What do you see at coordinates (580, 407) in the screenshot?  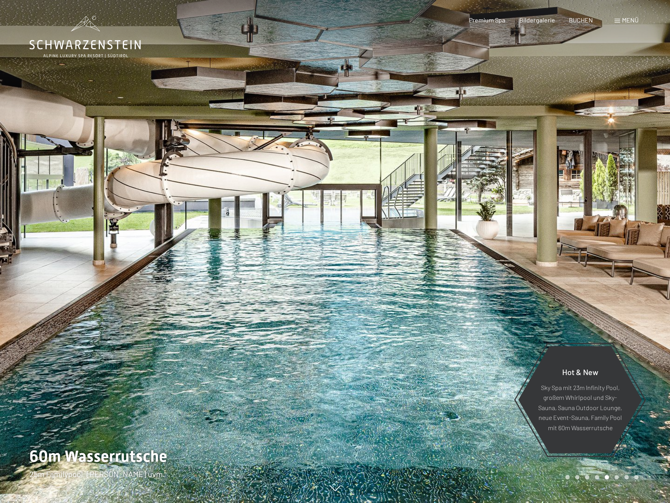 I see `p: Sky Spa mit 23m Infinity Pool, großem Whirlpool und Sky-Sauna, Sauna Outdoor Lounge, neue Event-S...` at bounding box center [580, 407].